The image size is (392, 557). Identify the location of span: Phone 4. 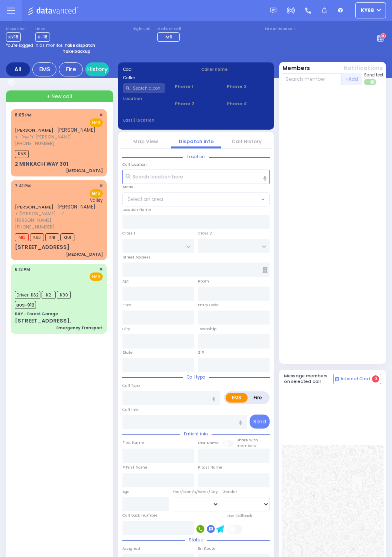
(248, 104).